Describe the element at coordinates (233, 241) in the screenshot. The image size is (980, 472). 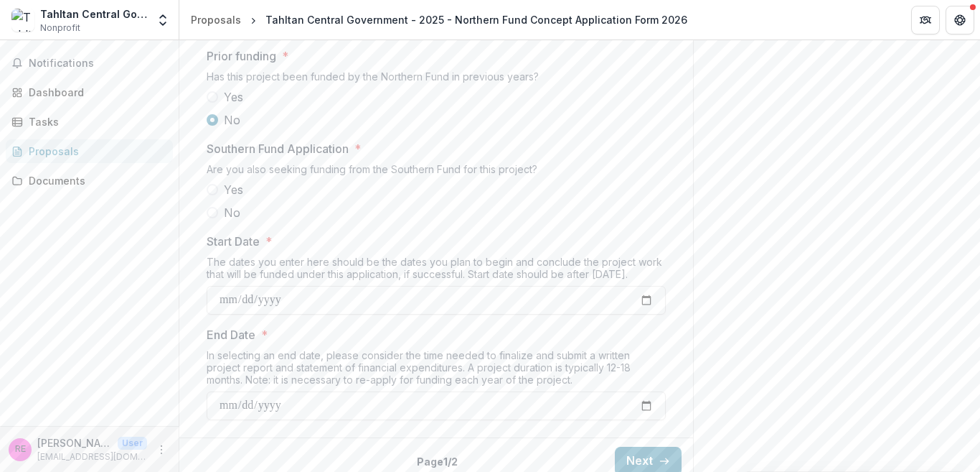
I see `p: Start Date` at that location.